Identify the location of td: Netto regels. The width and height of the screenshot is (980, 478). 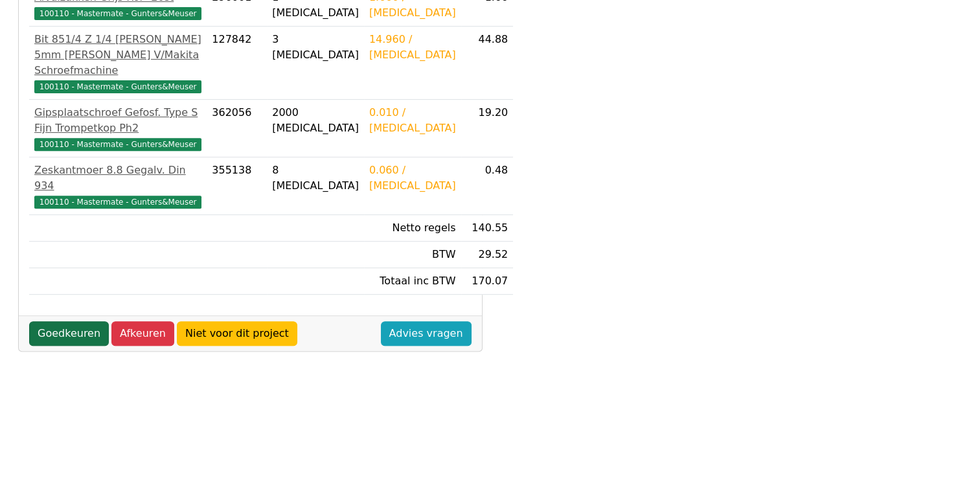
(412, 228).